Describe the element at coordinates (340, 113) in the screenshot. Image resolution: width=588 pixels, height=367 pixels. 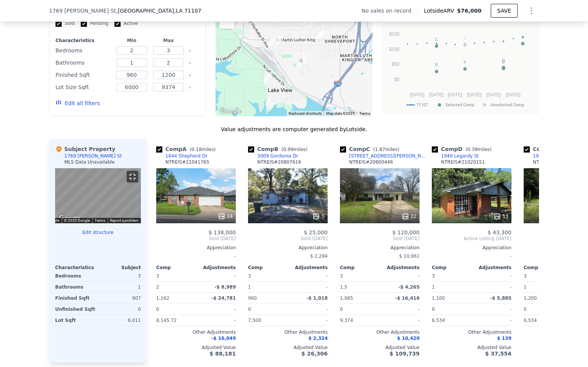
I see `span: Map data ©2025` at that location.